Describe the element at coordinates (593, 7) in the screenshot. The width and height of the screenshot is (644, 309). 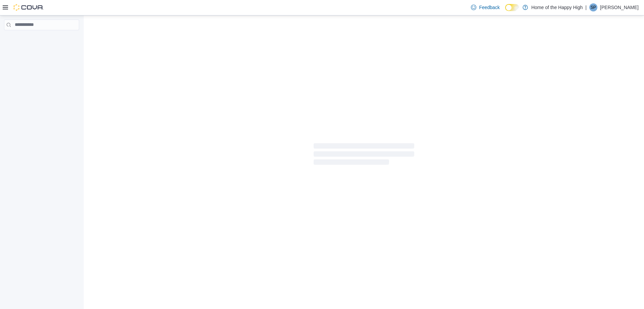
I see `span: SP` at that location.